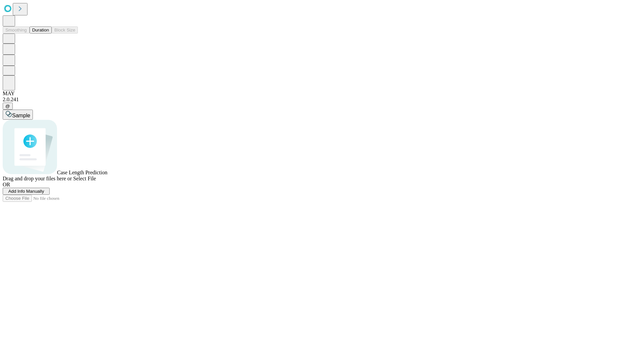 The height and width of the screenshot is (362, 644). I want to click on div: 2.0.241, so click(322, 100).